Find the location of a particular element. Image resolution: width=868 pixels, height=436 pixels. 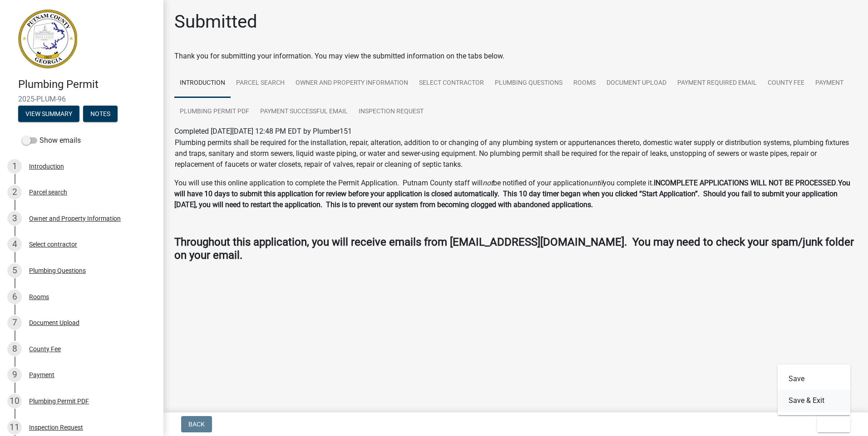

i: until is located at coordinates (596, 183).